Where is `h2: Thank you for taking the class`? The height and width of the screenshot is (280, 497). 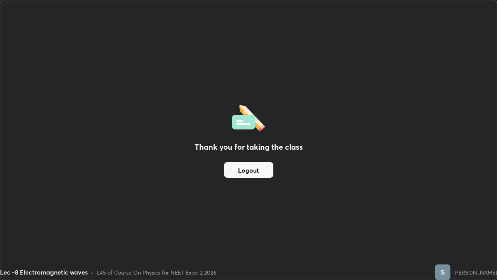
h2: Thank you for taking the class is located at coordinates (248, 147).